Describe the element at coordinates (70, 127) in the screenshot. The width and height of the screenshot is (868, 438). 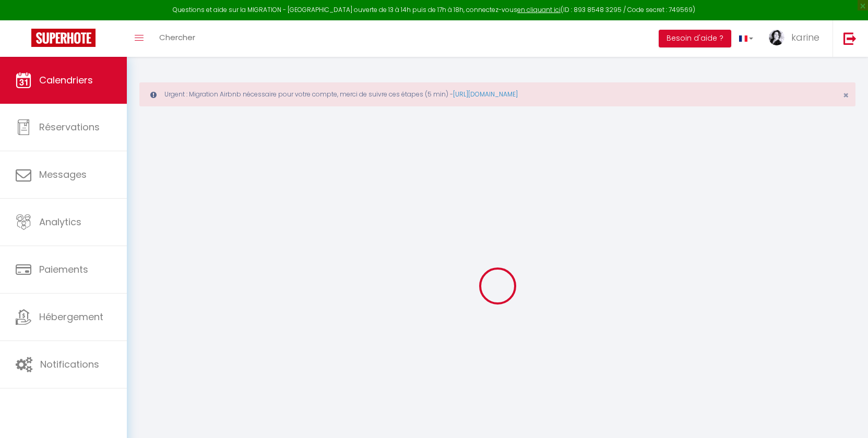
I see `span: Réservations` at that location.